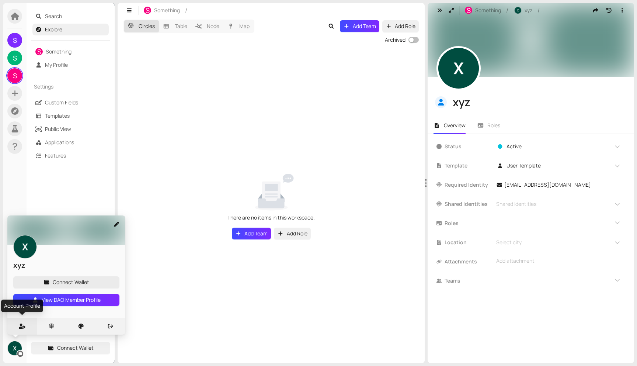 The height and width of the screenshot is (366, 637). Describe the element at coordinates (455, 125) in the screenshot. I see `span: Overview` at that location.